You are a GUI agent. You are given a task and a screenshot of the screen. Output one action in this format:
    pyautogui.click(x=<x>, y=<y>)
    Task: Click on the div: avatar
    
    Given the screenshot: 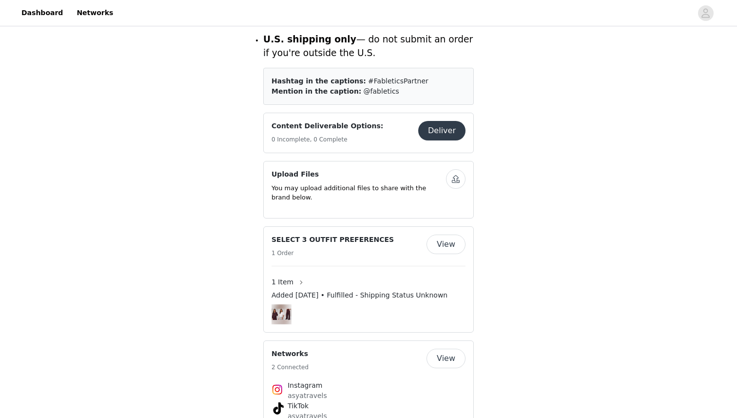 What is the action you would take?
    pyautogui.click(x=705, y=13)
    